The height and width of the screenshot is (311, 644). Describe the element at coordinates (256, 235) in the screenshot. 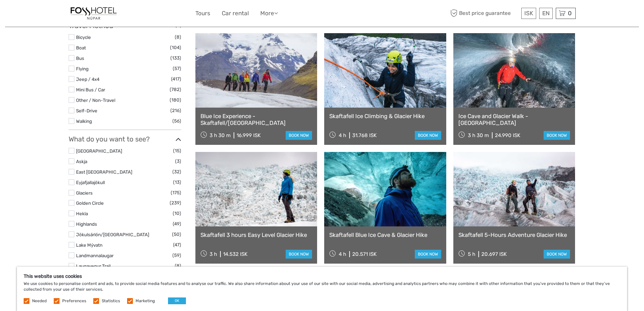

I see `a: Skaftafell 3 hours Easy Level Glacier Hike` at that location.